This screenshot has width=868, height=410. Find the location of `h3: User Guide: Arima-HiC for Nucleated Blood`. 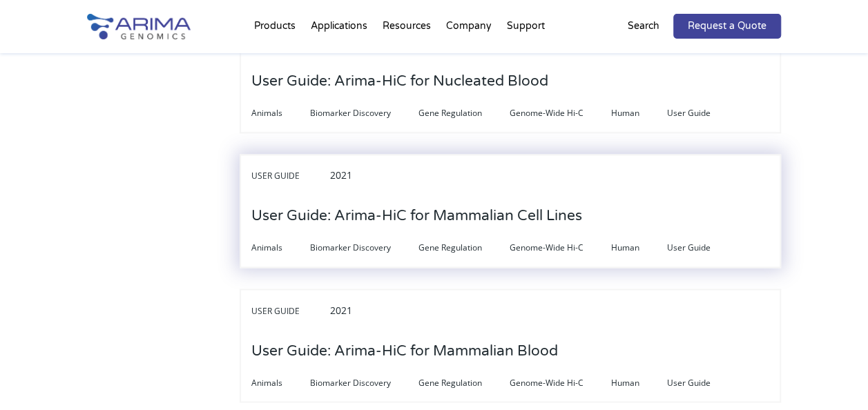

h3: User Guide: Arima-HiC for Nucleated Blood is located at coordinates (400, 82).